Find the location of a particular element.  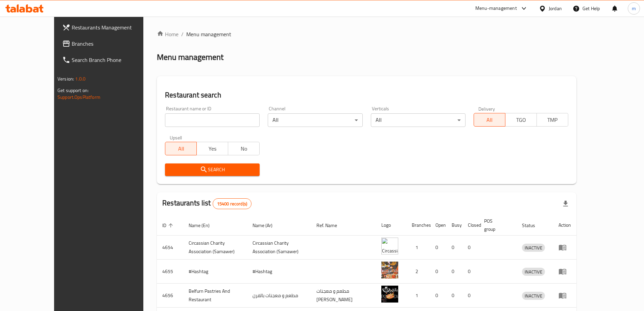

h2: Restaurant search is located at coordinates (366, 95).